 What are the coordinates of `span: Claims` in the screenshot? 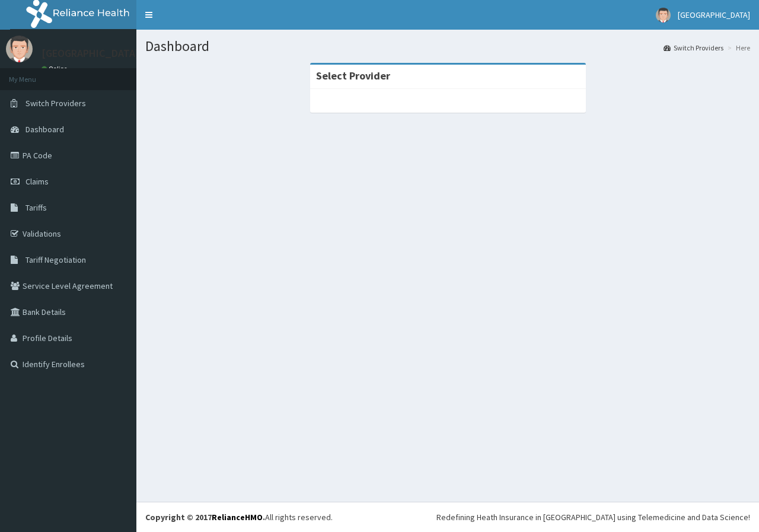 It's located at (37, 181).